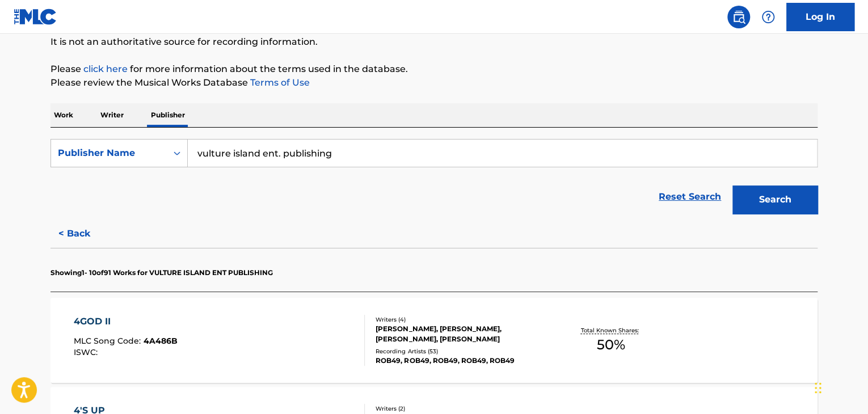 The width and height of the screenshot is (868, 414). What do you see at coordinates (738, 17) in the screenshot?
I see `a: Public Search` at bounding box center [738, 17].